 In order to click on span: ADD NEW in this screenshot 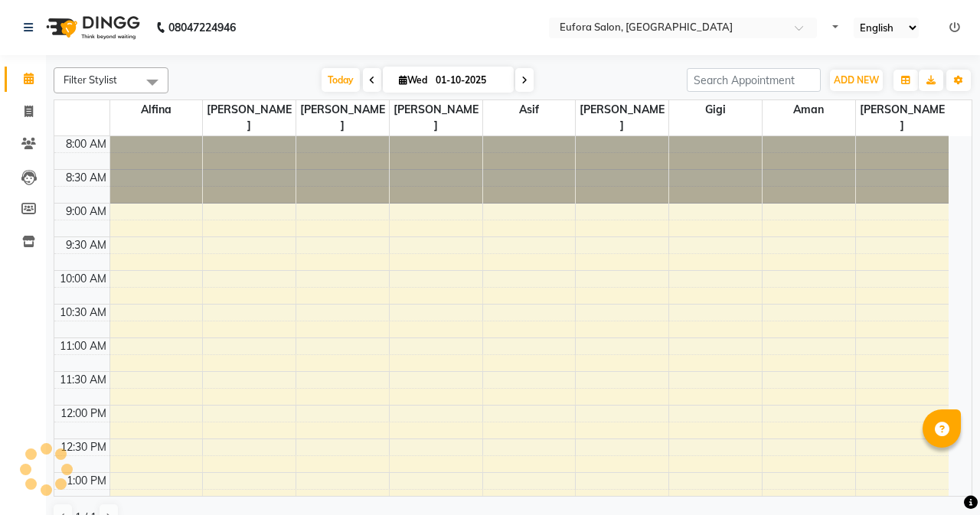, I will do `click(855, 80)`.